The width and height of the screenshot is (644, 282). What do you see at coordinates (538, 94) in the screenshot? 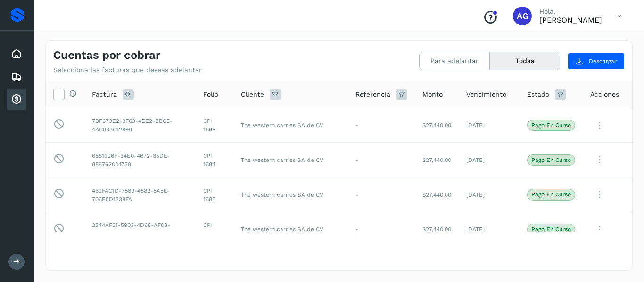
I see `span: Estado` at bounding box center [538, 94].